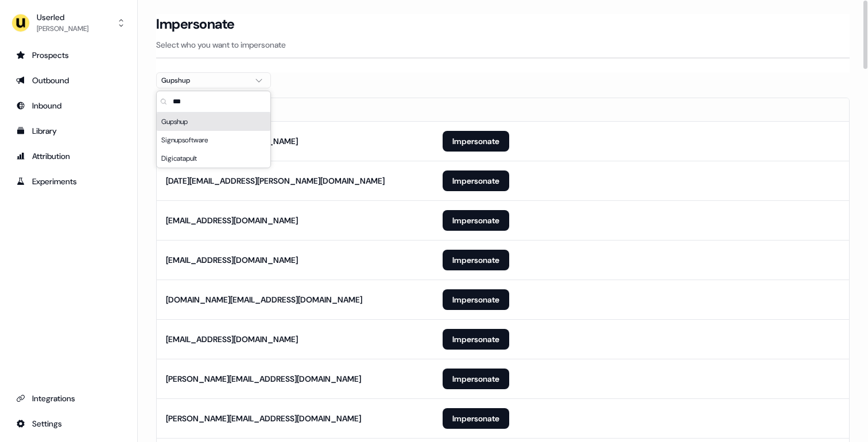 The width and height of the screenshot is (868, 442). Describe the element at coordinates (214, 140) in the screenshot. I see `div: Signupsoftware` at that location.